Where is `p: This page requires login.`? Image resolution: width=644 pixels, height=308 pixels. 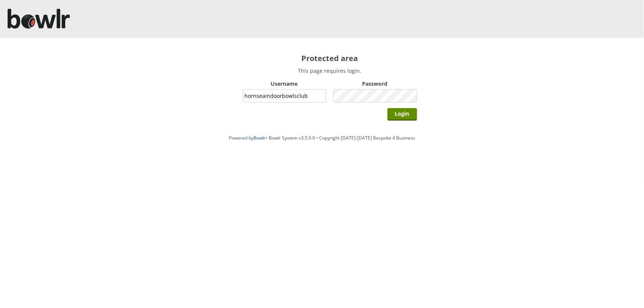
p: This page requires login. is located at coordinates (330, 70).